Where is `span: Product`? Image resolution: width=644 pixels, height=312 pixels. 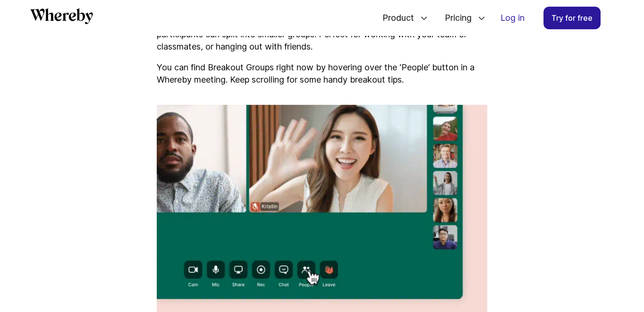
span: Product is located at coordinates (395, 18).